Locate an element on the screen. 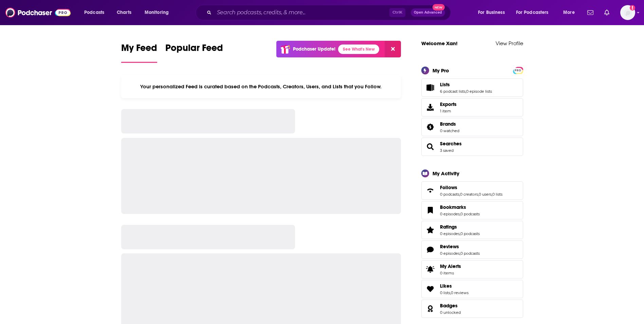 The width and height of the screenshot is (644, 324). a: My Feed is located at coordinates (139, 52).